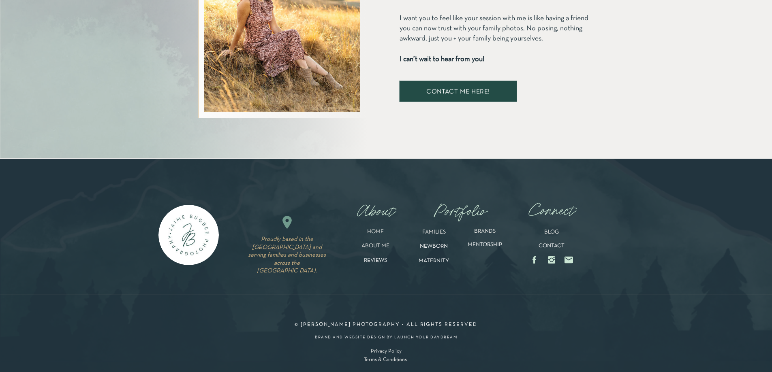 This screenshot has height=372, width=772. What do you see at coordinates (551, 247) in the screenshot?
I see `p: CONTACT` at bounding box center [551, 247].